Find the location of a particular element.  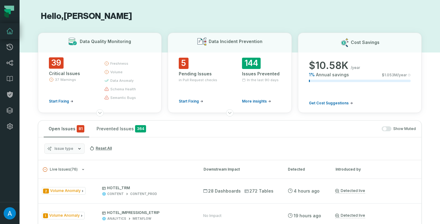

span: 5 is located at coordinates (184, 63).